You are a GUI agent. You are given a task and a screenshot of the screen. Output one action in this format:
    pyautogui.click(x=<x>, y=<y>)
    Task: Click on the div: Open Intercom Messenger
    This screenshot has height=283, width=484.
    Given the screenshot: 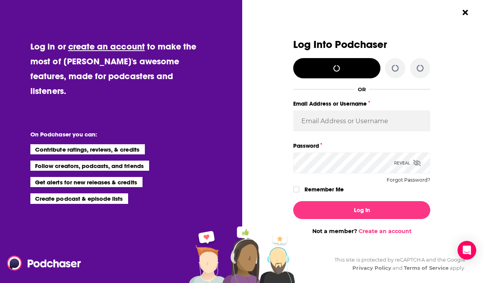 What is the action you would take?
    pyautogui.click(x=467, y=250)
    